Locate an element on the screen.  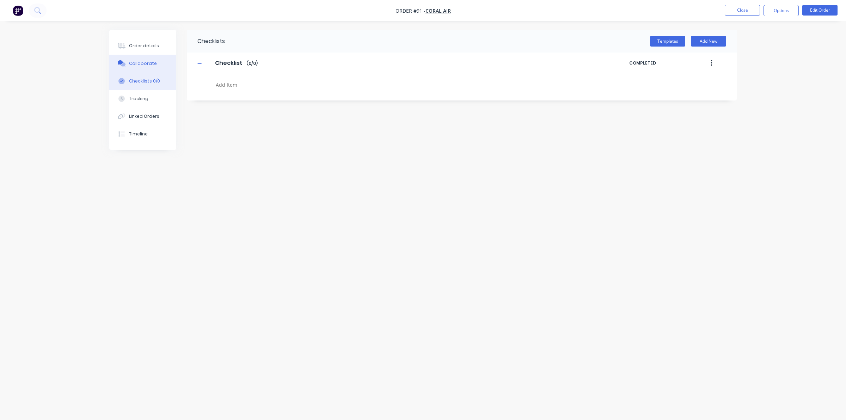
button: Checklists 0/0 is located at coordinates (143, 81).